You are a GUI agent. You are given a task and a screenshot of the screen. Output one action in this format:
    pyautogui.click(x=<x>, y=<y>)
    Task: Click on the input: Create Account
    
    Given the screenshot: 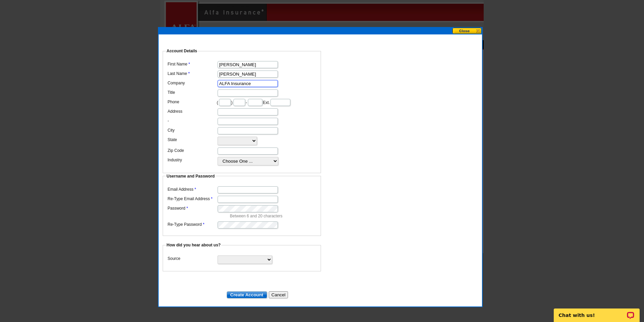 What is the action you would take?
    pyautogui.click(x=247, y=295)
    